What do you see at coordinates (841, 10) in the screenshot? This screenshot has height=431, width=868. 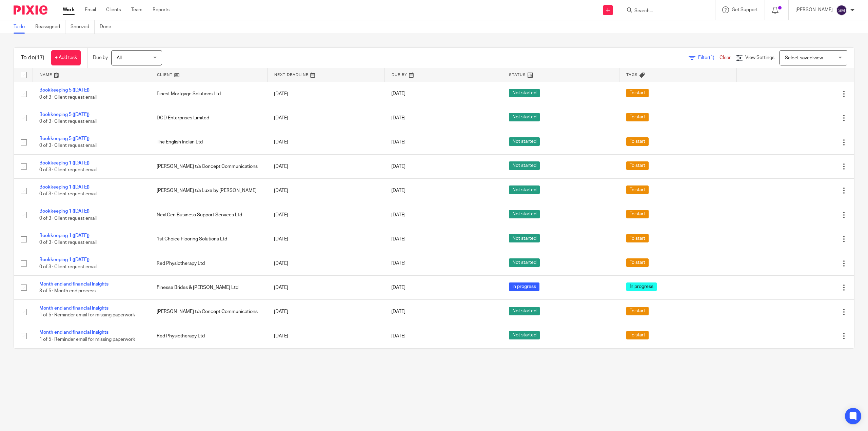 I see `img: svg%3E` at bounding box center [841, 10].